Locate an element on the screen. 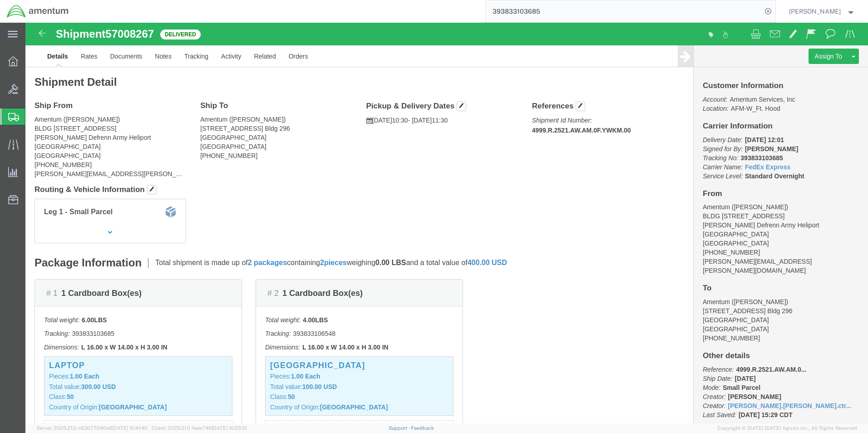  a: Feedback is located at coordinates (422, 428).